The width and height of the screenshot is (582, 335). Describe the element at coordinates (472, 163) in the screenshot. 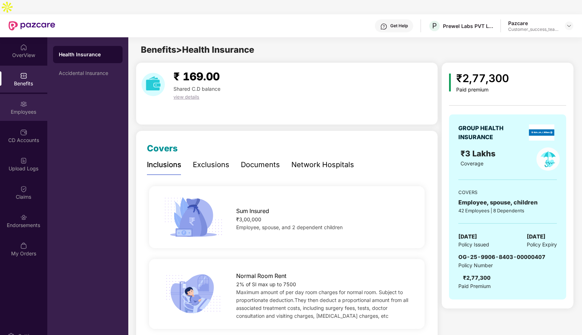

I see `span: Coverage` at that location.